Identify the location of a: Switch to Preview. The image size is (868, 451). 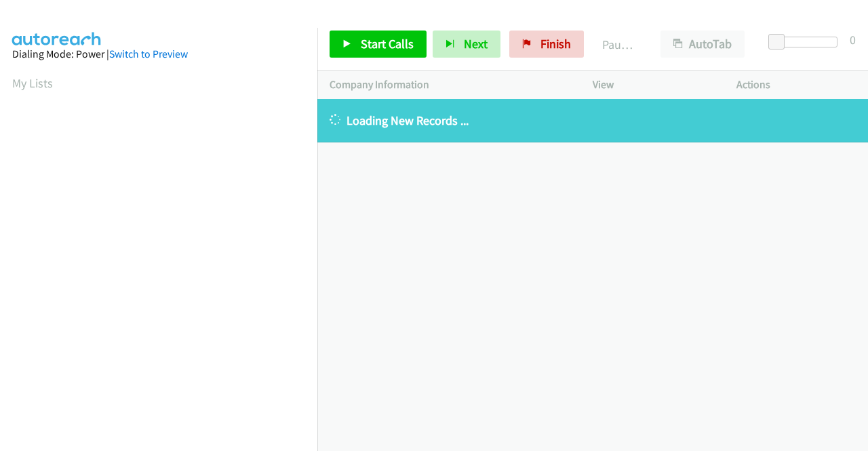
(149, 53).